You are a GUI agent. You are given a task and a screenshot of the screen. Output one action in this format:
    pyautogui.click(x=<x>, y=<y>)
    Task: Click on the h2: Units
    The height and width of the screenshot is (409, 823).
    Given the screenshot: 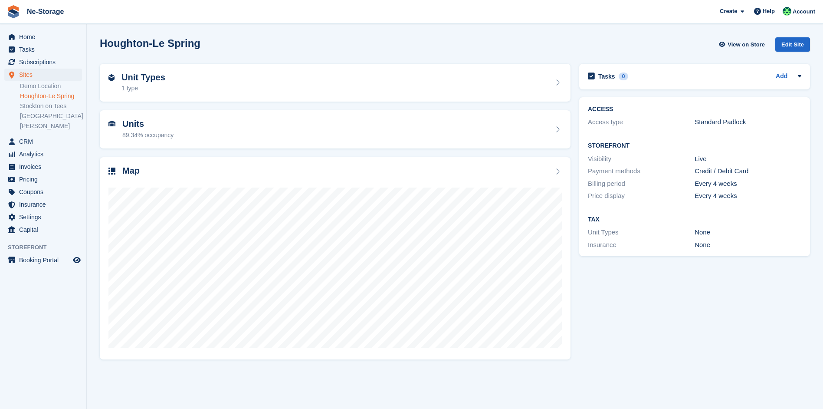 What is the action you would take?
    pyautogui.click(x=148, y=124)
    